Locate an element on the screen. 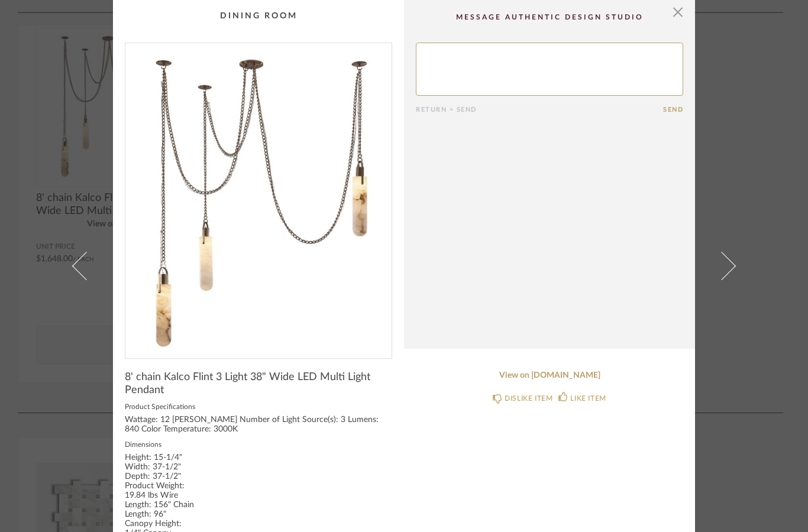  label: Product Specifications is located at coordinates (259, 406).